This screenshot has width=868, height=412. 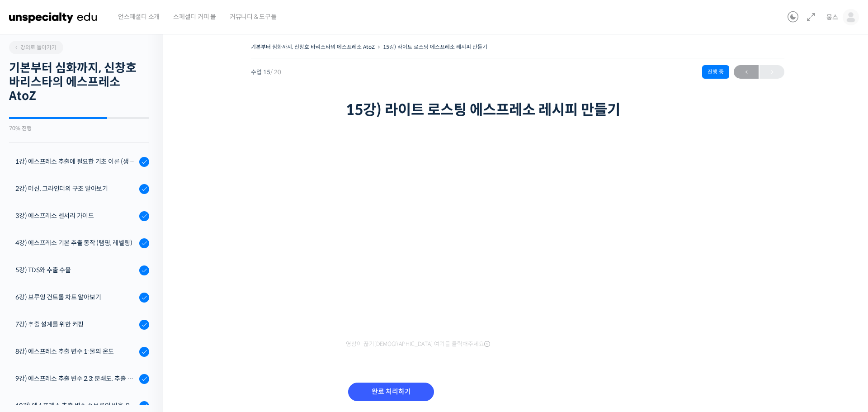 I want to click on span: 수업 15, so click(x=266, y=72).